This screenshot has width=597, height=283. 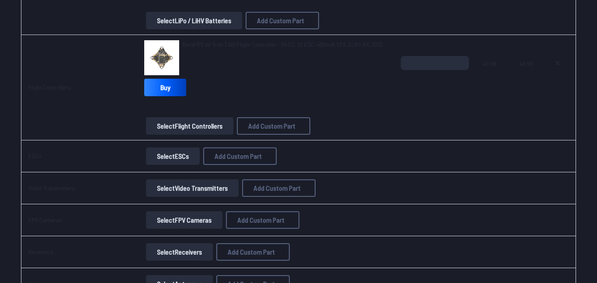 What do you see at coordinates (41, 251) in the screenshot?
I see `a: Receivers` at bounding box center [41, 251].